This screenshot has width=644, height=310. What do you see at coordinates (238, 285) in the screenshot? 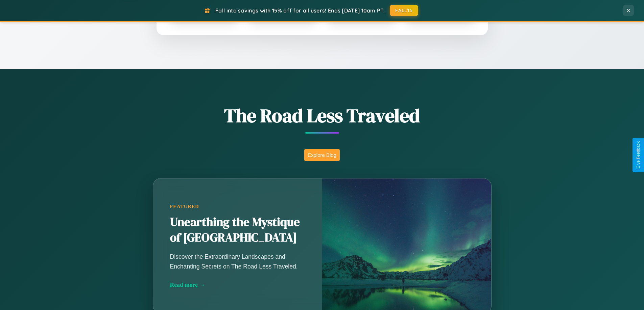
I see `div: Read more →` at bounding box center [238, 285].